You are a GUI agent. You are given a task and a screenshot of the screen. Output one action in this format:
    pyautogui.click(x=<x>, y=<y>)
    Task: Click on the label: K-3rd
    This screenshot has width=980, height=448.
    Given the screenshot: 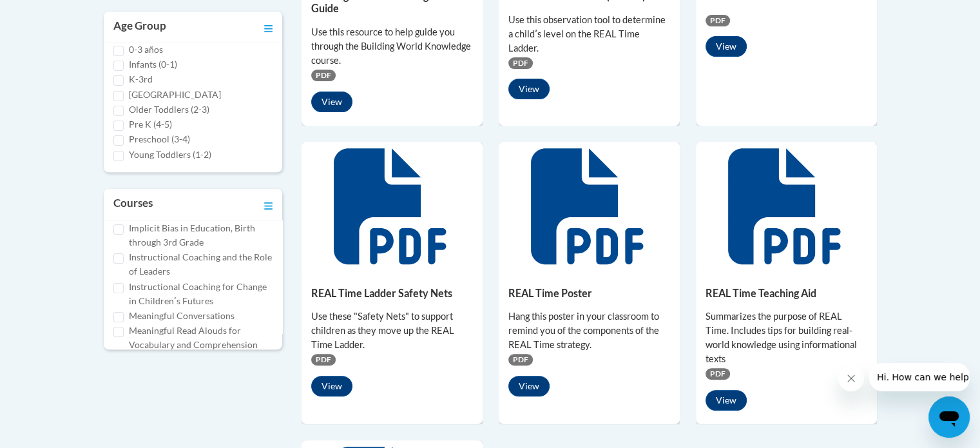 What is the action you would take?
    pyautogui.click(x=141, y=79)
    